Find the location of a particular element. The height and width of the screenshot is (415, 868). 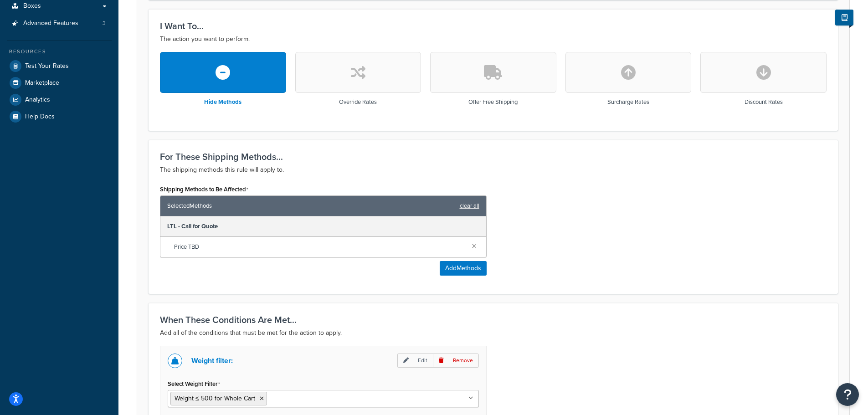

label: Shipping Methods to Be Affected is located at coordinates (204, 189).